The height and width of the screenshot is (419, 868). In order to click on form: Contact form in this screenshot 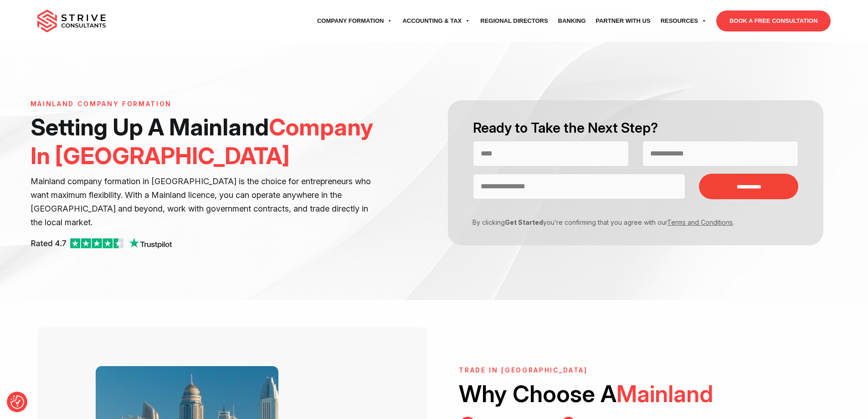, I will do `click(636, 173)`.